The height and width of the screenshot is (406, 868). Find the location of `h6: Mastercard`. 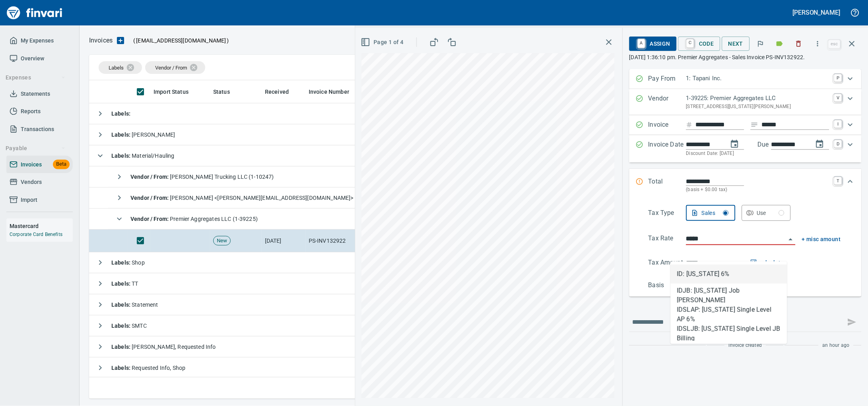

h6: Mastercard is located at coordinates (41, 226).